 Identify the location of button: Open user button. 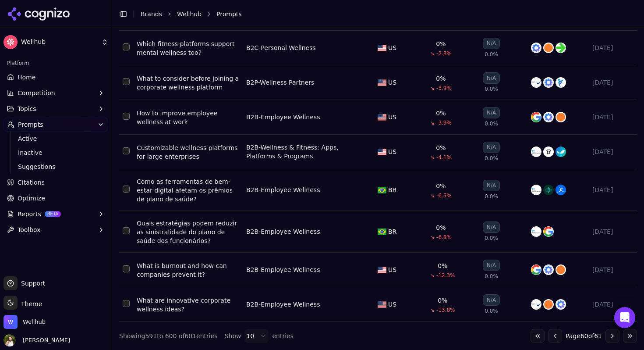
(37, 340).